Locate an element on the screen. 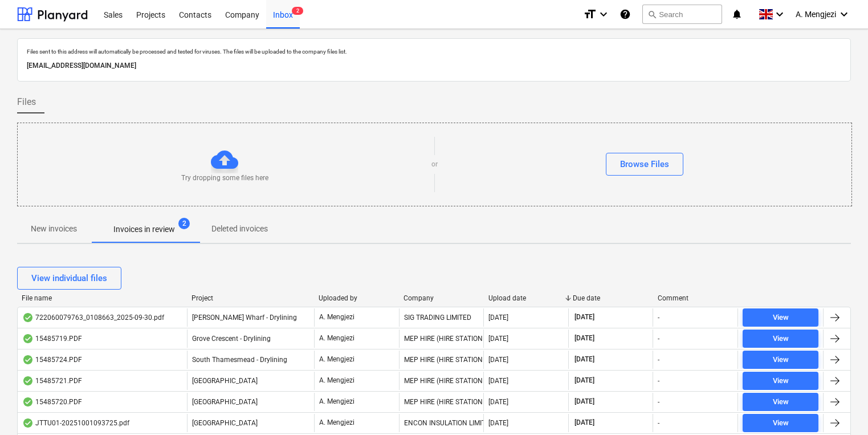  i: format_size is located at coordinates (590, 15).